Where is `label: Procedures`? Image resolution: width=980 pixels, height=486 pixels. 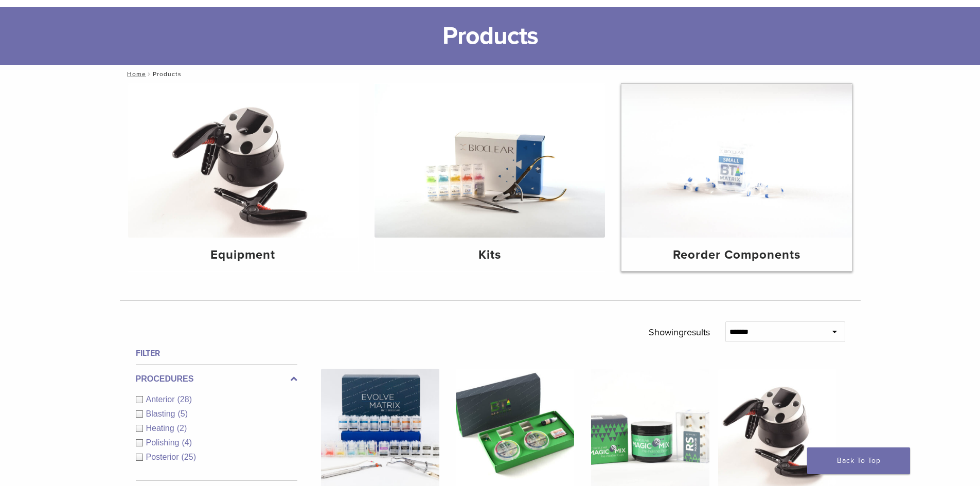 label: Procedures is located at coordinates (217, 379).